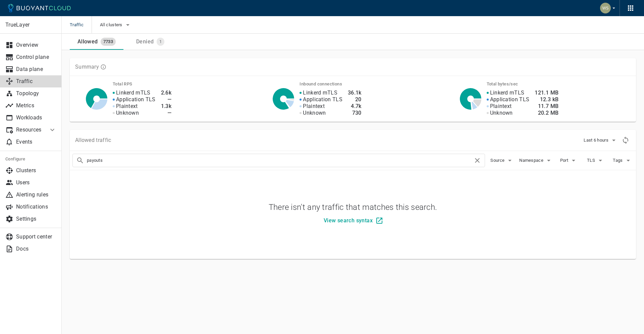 The width and height of the screenshot is (644, 334). What do you see at coordinates (280, 160) in the screenshot?
I see `input: Search` at bounding box center [280, 160].